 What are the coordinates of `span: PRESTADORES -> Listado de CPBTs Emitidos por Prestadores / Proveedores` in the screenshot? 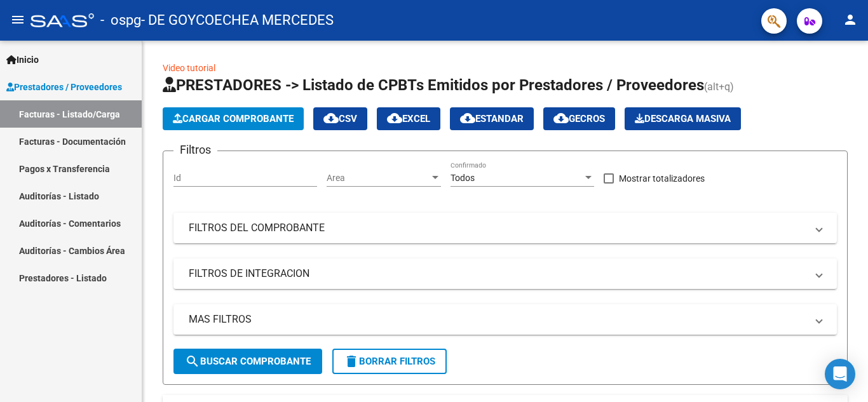 It's located at (433, 85).